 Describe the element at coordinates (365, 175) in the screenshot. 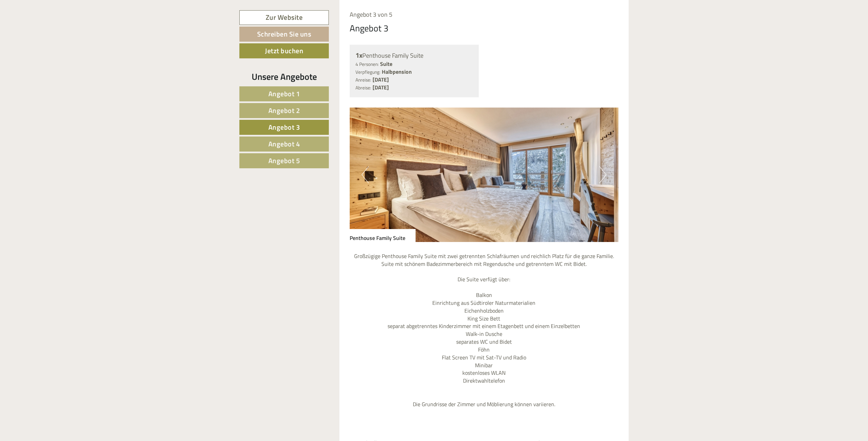

I see `button: Previous` at that location.